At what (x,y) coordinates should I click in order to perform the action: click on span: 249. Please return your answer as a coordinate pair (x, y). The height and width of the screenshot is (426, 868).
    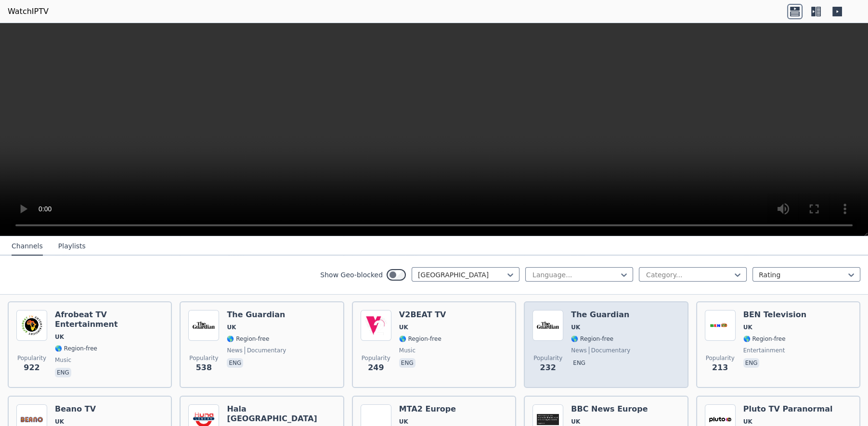
    Looking at the image, I should click on (375, 368).